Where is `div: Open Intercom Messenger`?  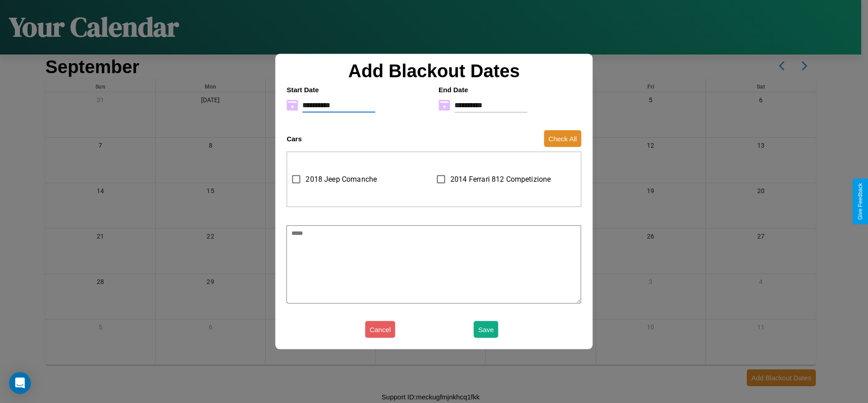 div: Open Intercom Messenger is located at coordinates (20, 383).